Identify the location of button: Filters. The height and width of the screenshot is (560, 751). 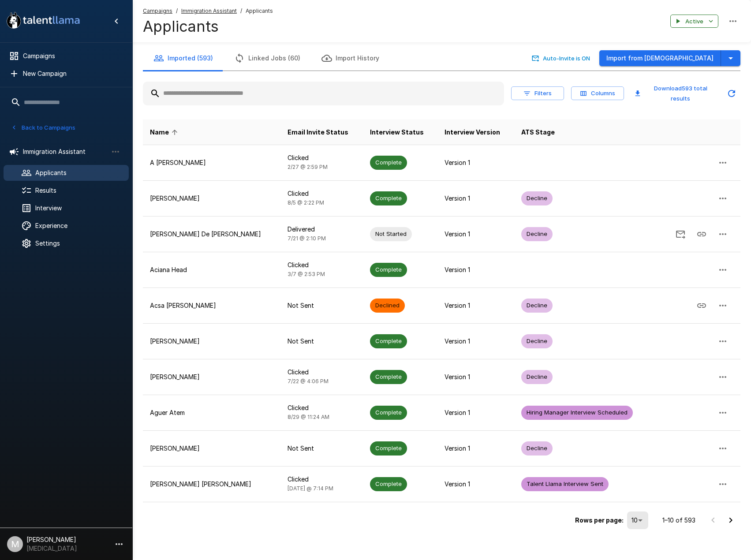
(537, 93).